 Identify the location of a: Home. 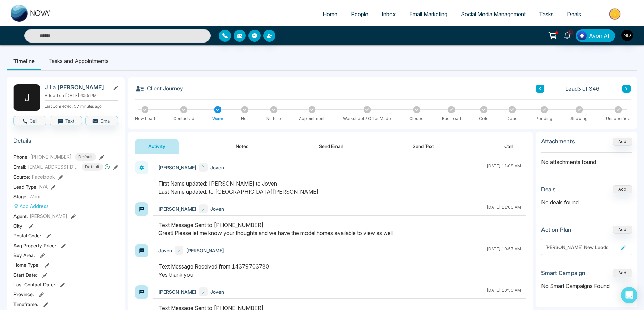
(330, 14).